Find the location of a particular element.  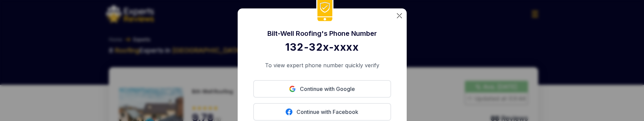

div: 132-32x-xxxx is located at coordinates (322, 47).